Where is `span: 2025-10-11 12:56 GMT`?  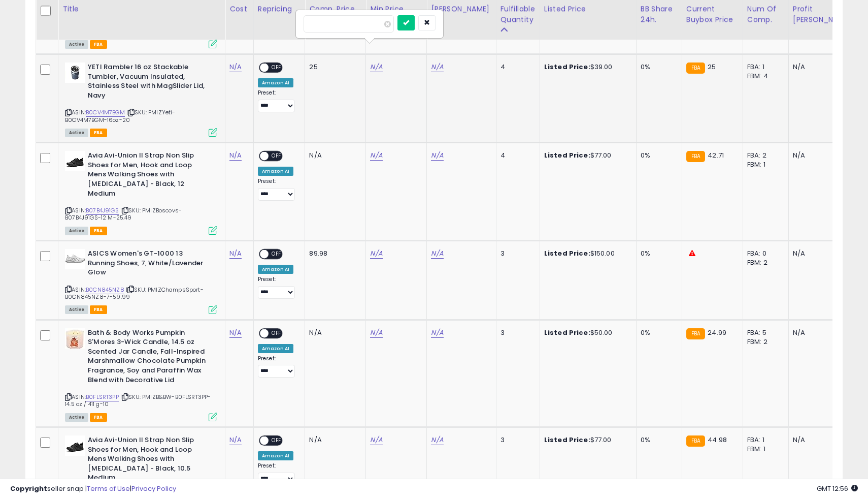
span: 2025-10-11 12:56 GMT is located at coordinates (837, 488).